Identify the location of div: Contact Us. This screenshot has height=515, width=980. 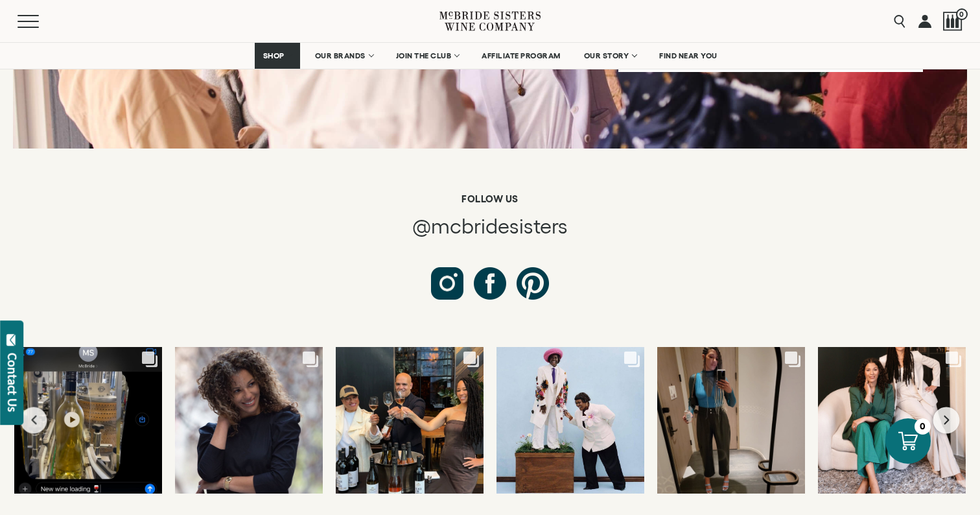
(13, 382).